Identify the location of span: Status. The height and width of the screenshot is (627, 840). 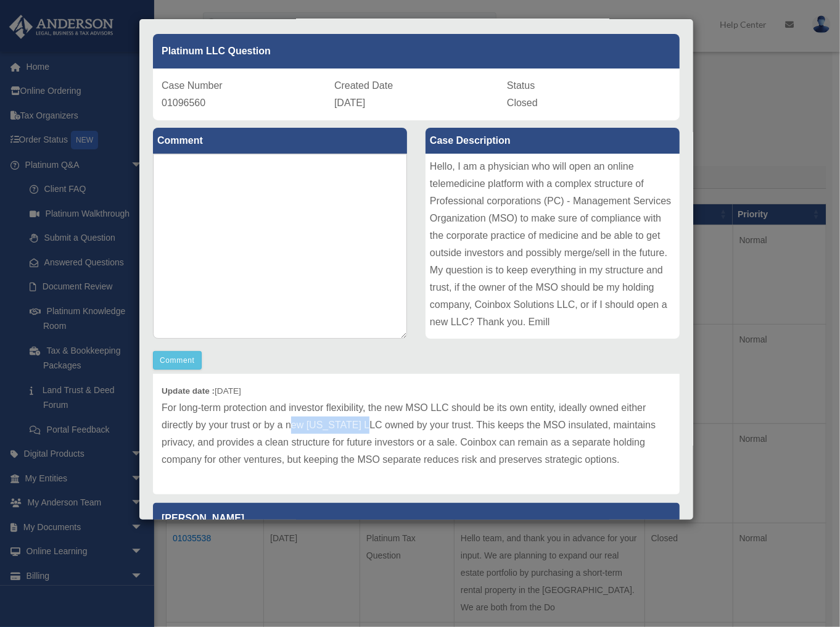
(520, 85).